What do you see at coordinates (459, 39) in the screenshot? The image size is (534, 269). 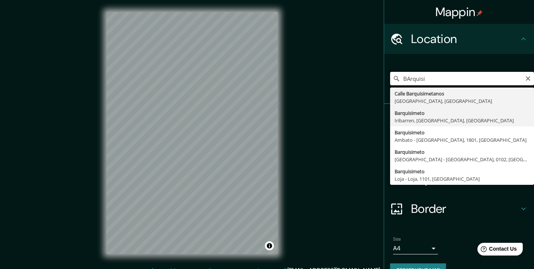 I see `div: Location` at bounding box center [459, 39].